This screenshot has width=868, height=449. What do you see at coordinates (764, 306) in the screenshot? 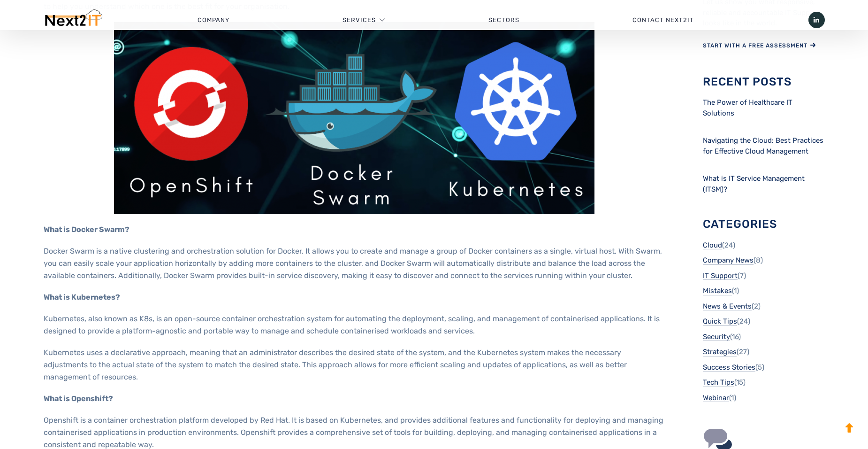
I see `li: (2)` at bounding box center [764, 306].